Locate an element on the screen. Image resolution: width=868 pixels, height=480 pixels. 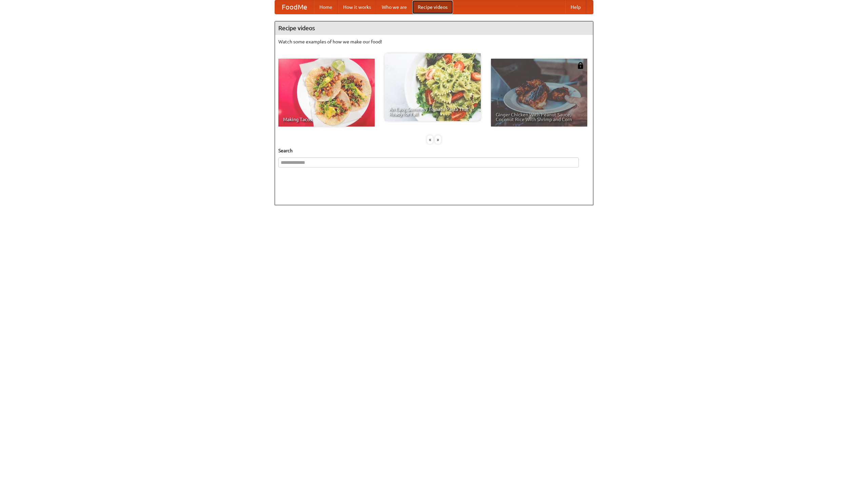
p: Watch some examples of how we make our food! is located at coordinates (434, 42).